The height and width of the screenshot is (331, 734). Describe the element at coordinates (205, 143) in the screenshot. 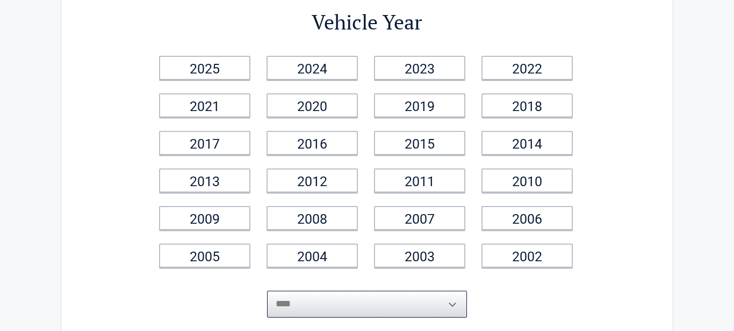

I see `a: 2017` at that location.